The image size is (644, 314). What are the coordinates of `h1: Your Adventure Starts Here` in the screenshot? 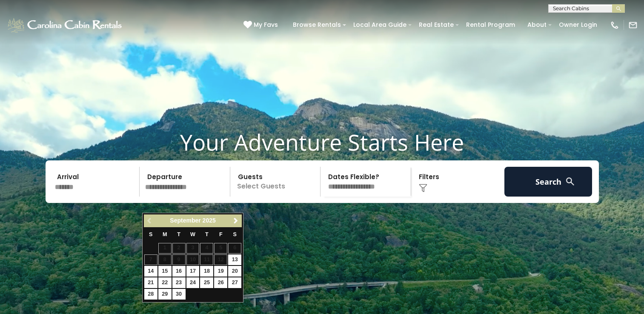 It's located at (322, 142).